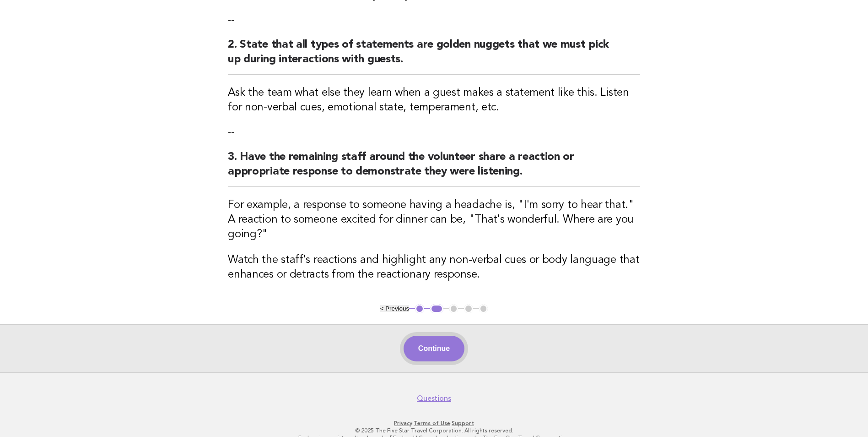  What do you see at coordinates (432, 423) in the screenshot?
I see `a: Terms of Use` at bounding box center [432, 423].